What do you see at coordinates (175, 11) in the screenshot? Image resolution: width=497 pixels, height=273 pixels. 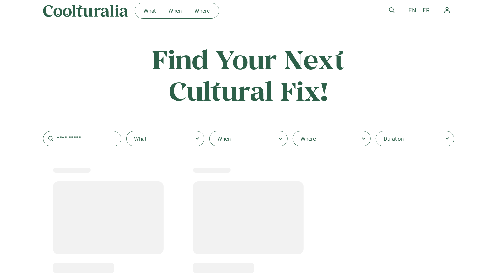 I see `a: When` at bounding box center [175, 11].